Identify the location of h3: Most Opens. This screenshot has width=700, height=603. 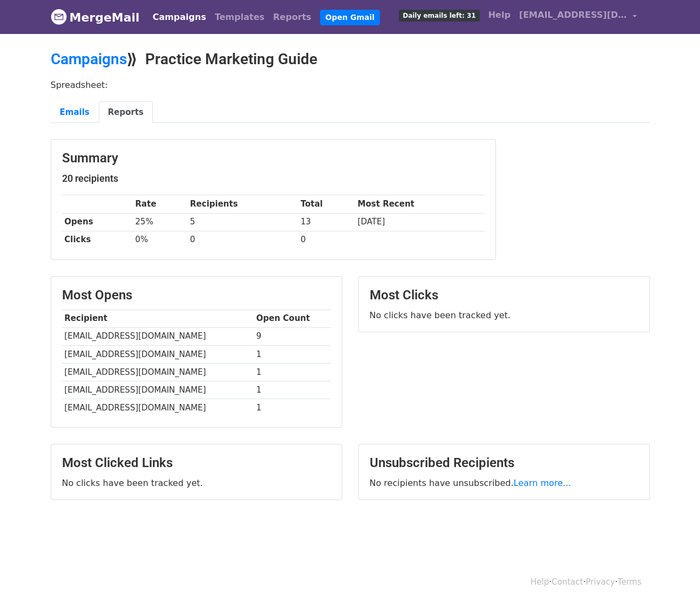
(196, 295).